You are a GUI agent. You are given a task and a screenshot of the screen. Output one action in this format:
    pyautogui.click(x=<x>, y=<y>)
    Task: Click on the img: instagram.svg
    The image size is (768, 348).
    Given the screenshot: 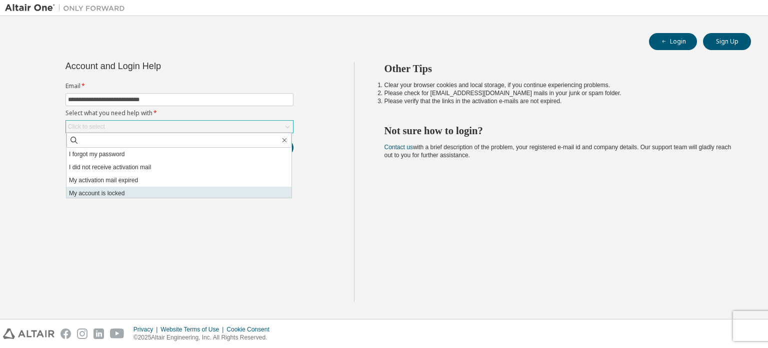 What is the action you would take?
    pyautogui.click(x=82, y=333)
    